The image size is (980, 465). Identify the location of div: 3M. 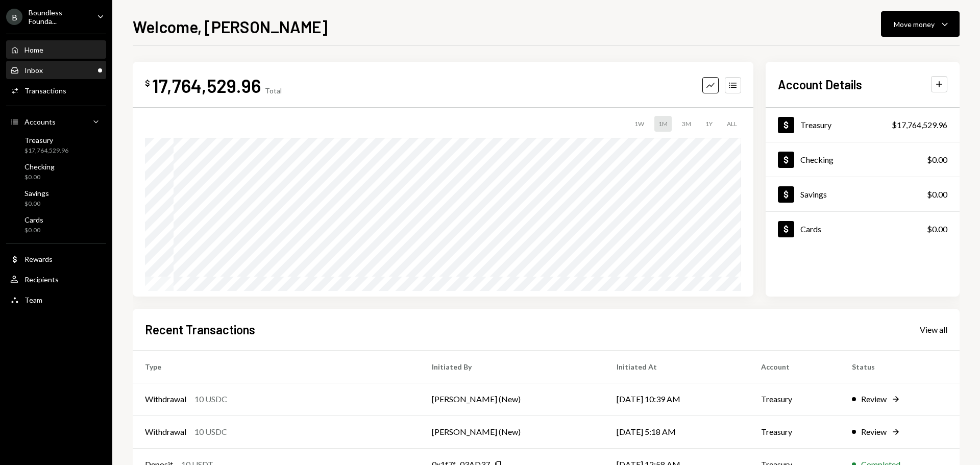
(686, 124).